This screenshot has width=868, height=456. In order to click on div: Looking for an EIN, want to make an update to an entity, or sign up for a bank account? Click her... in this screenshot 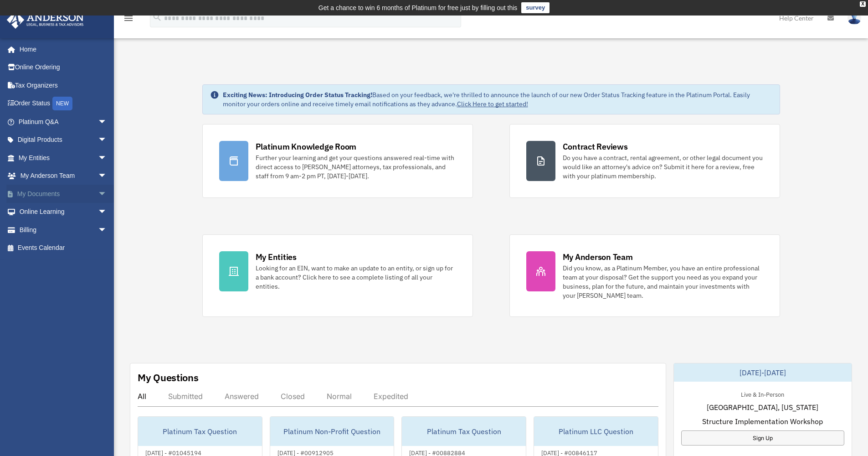, I will do `click(356, 277)`.